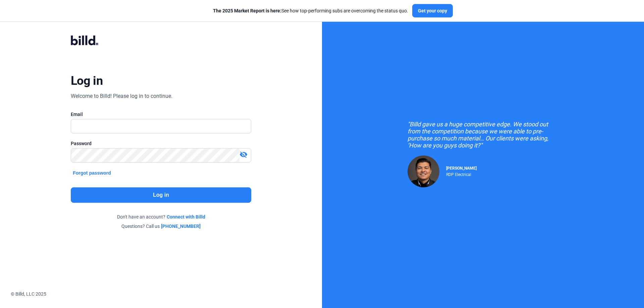 Image resolution: width=644 pixels, height=308 pixels. Describe the element at coordinates (247, 11) in the screenshot. I see `span: The 2025 Market Report is here:` at that location.